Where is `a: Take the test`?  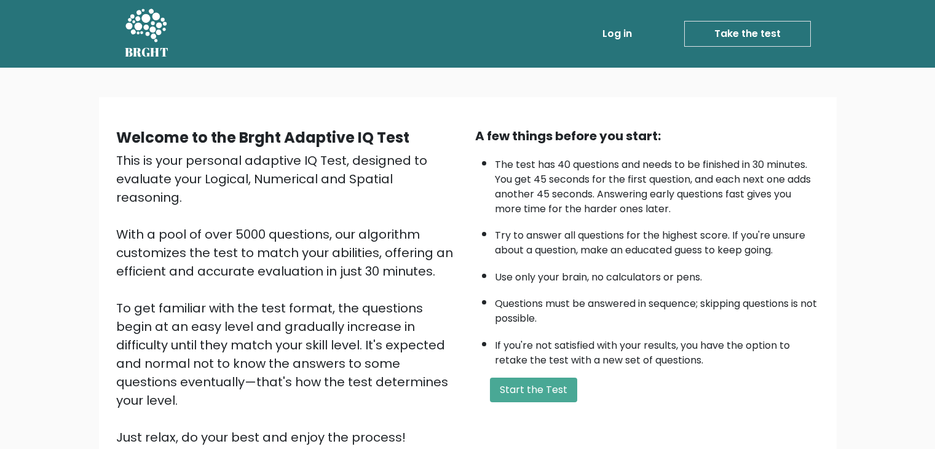 a: Take the test is located at coordinates (747, 34).